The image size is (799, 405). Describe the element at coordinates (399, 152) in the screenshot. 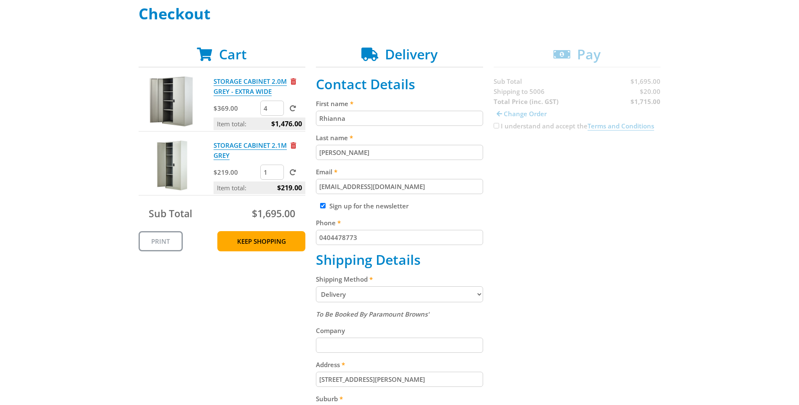

I see `input: Please enter your last name.` at that location.